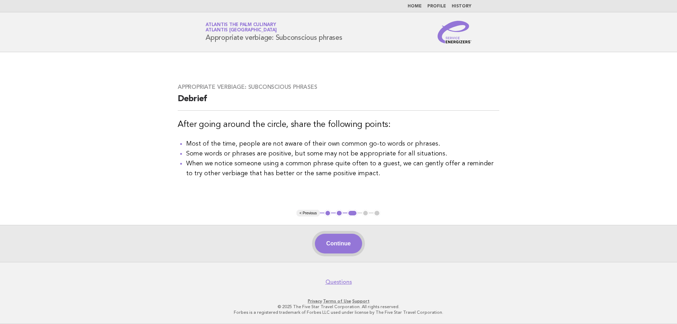  I want to click on a: Profile, so click(436, 6).